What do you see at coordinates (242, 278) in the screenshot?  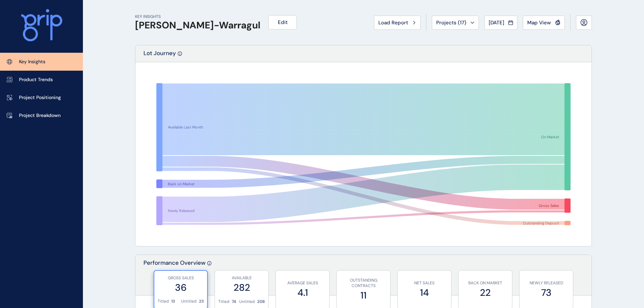 I see `p: AVAILABLE` at bounding box center [242, 278].